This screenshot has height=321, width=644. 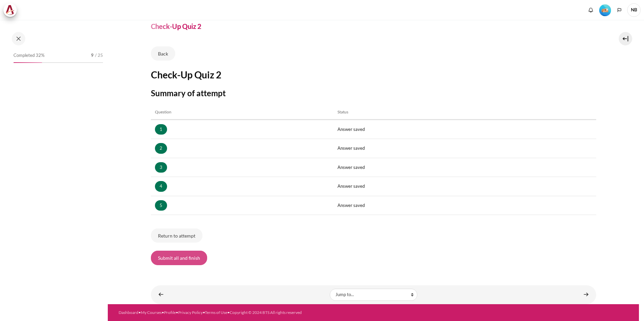 I want to click on a: 2, so click(x=161, y=148).